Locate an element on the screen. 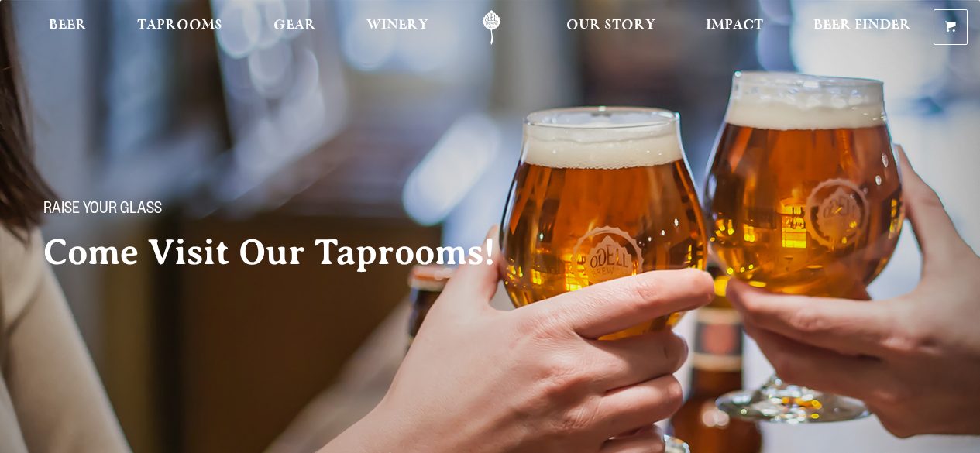 The height and width of the screenshot is (453, 980). a: Taprooms is located at coordinates (180, 27).